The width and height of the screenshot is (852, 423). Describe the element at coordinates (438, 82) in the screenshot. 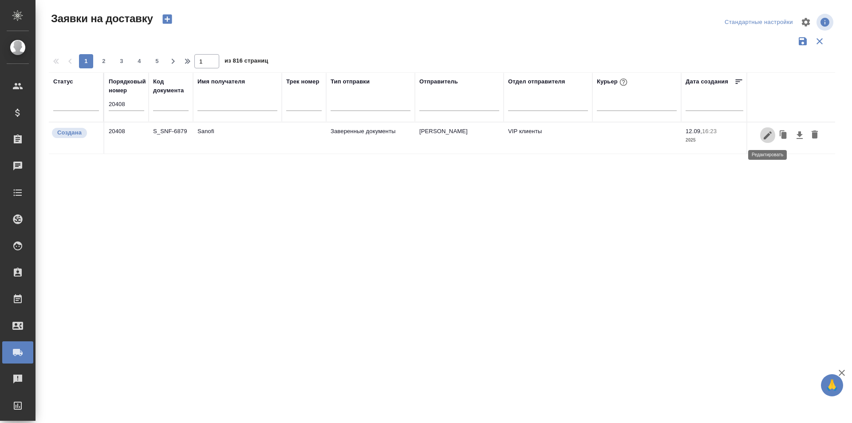

I see `div: Отправитель` at that location.